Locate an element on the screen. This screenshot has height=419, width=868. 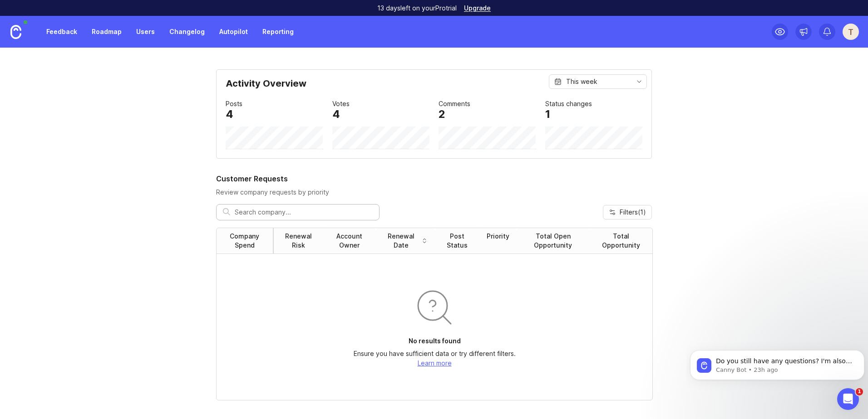
a: Roadmap is located at coordinates (107, 32).